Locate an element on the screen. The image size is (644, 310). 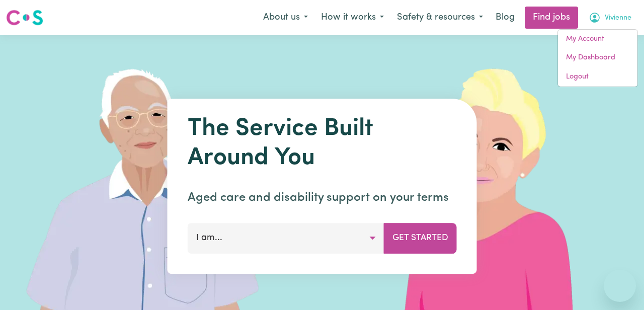
a: My Dashboard is located at coordinates (598, 58).